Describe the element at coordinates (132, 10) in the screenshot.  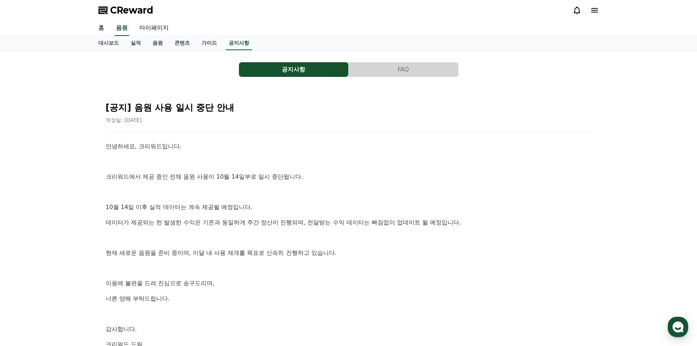
I see `span: CReward` at that location.